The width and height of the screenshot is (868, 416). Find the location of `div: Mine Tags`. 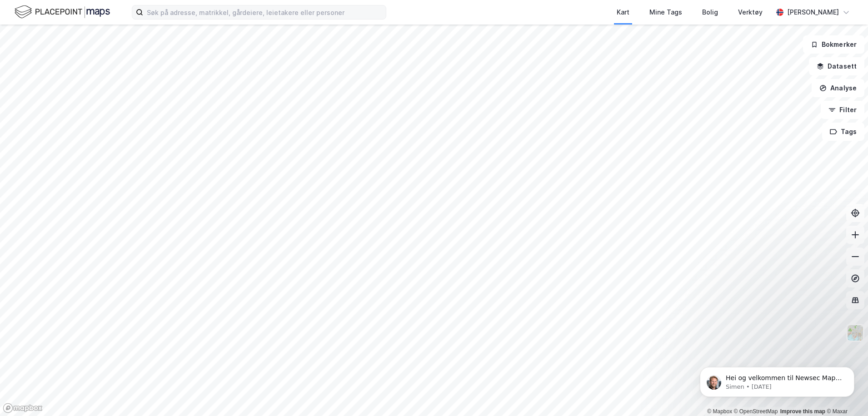

div: Mine Tags is located at coordinates (666, 12).